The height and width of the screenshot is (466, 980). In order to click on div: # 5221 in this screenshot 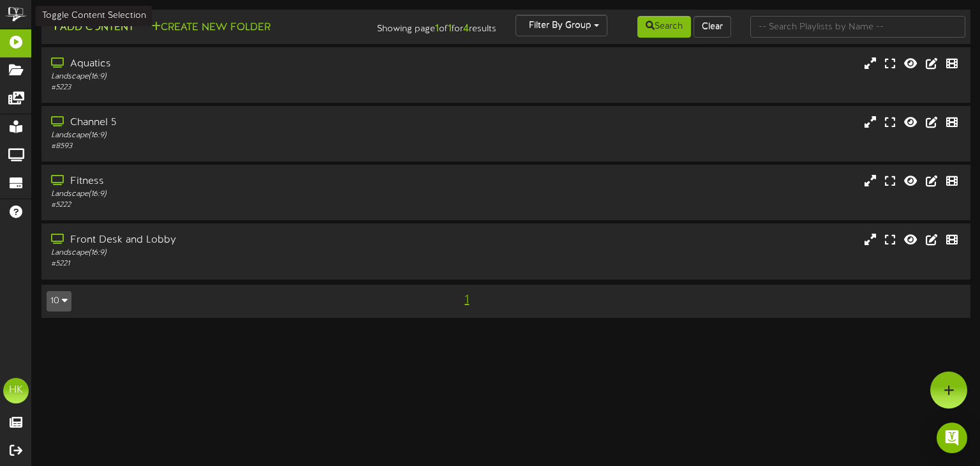, I will do `click(234, 264)`.